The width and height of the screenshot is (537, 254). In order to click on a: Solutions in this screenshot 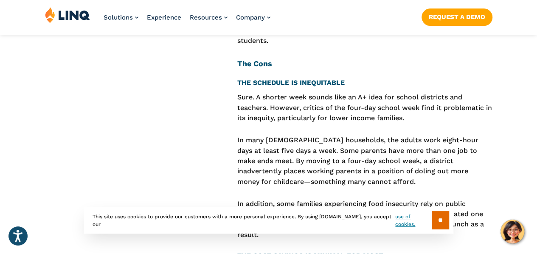, I will do `click(121, 17)`.